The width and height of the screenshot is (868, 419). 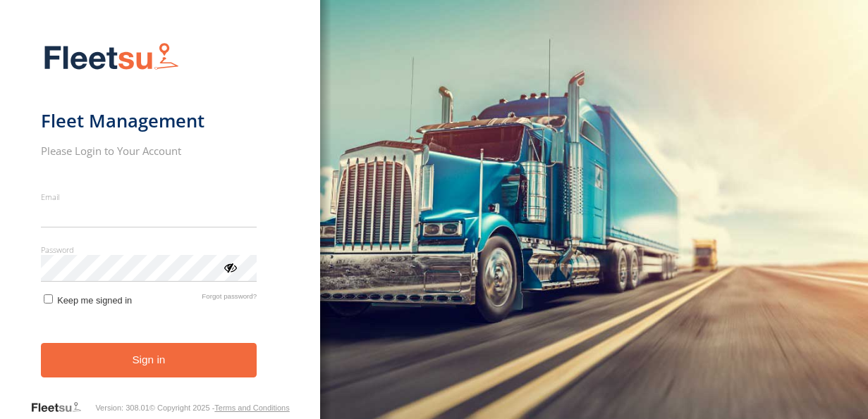 I want to click on a: Terms and Conditions, so click(x=252, y=408).